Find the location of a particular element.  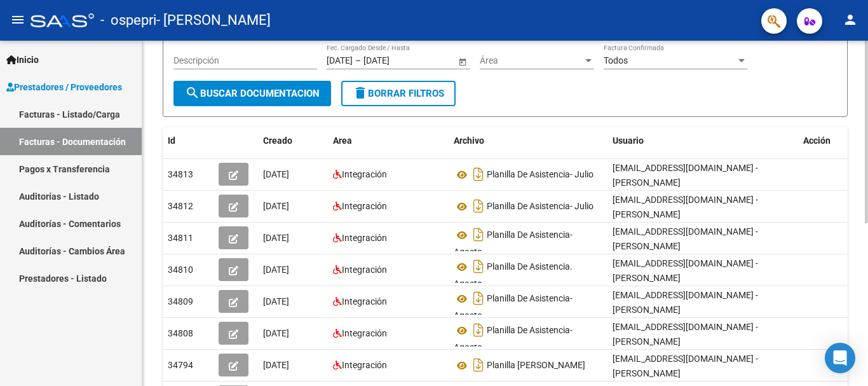

button: Open calendar is located at coordinates (461, 61).